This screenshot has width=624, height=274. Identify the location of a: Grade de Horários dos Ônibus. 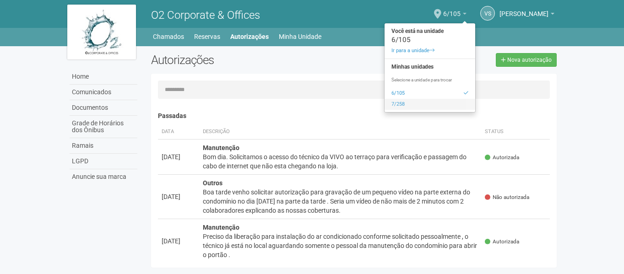
(103, 127).